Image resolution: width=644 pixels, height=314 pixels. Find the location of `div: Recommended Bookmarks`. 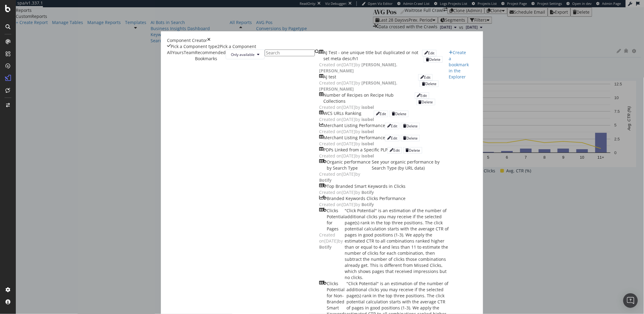

div: Recommended Bookmarks is located at coordinates (210, 56).